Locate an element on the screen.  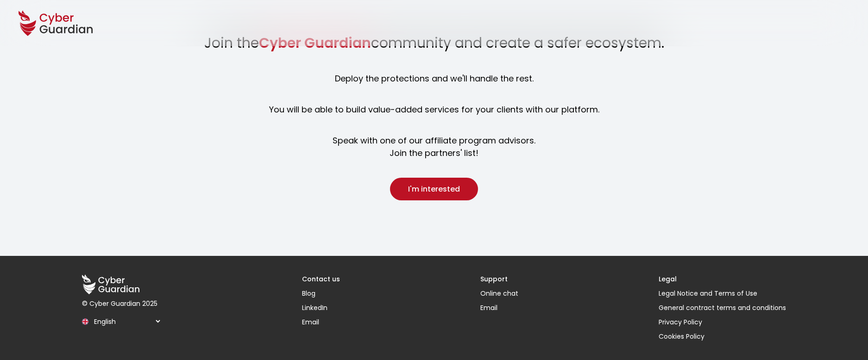
a: General contract terms and conditions is located at coordinates (722, 308).